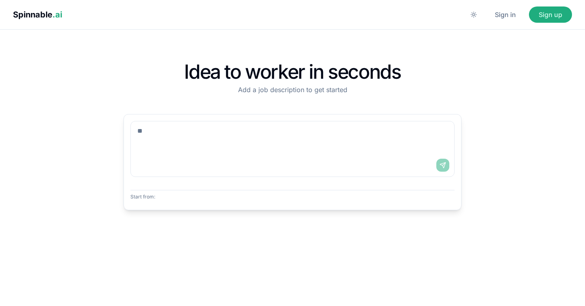 Image resolution: width=585 pixels, height=306 pixels. What do you see at coordinates (293, 197) in the screenshot?
I see `p: Start from:` at bounding box center [293, 197].